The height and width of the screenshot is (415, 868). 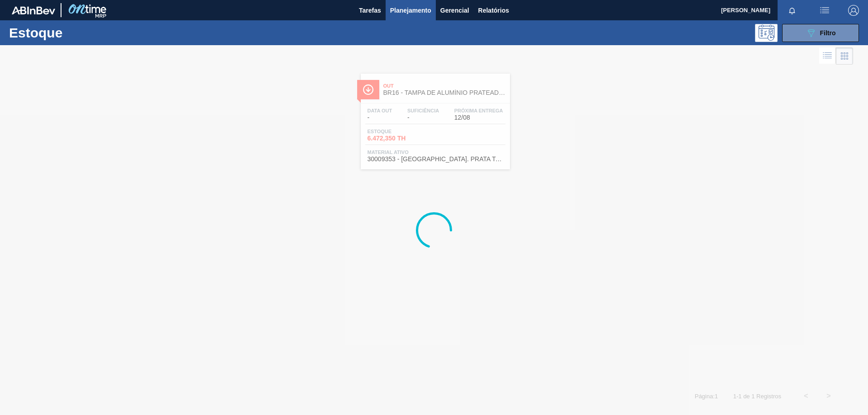 What do you see at coordinates (370, 10) in the screenshot?
I see `span: Tarefas` at bounding box center [370, 10].